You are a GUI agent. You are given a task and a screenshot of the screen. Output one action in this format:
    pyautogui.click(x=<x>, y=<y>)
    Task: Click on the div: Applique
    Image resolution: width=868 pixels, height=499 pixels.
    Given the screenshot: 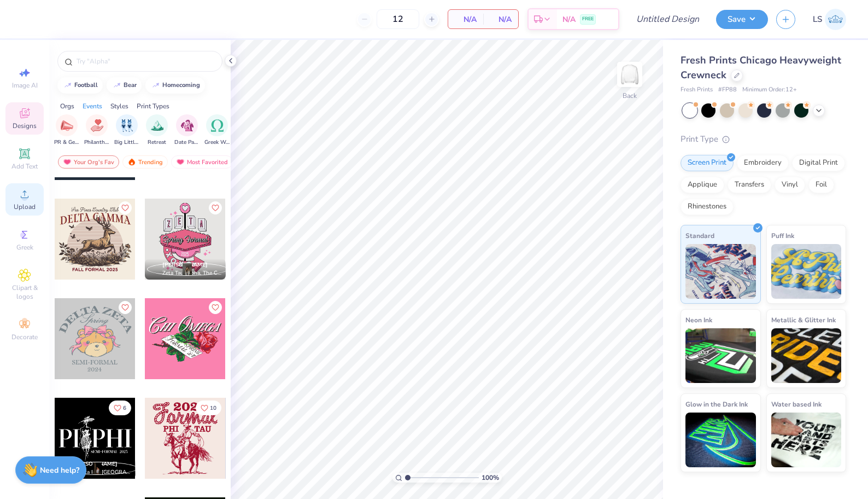 What is the action you would take?
    pyautogui.click(x=703, y=185)
    